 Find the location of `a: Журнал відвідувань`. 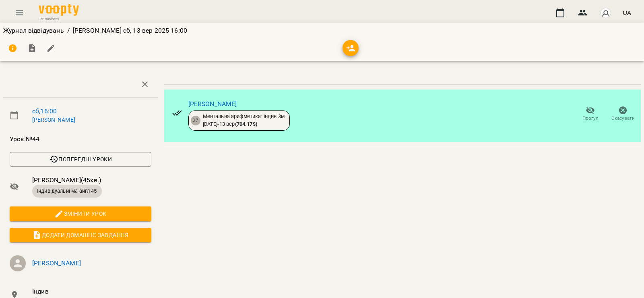

a: Журнал відвідувань is located at coordinates (33, 30).